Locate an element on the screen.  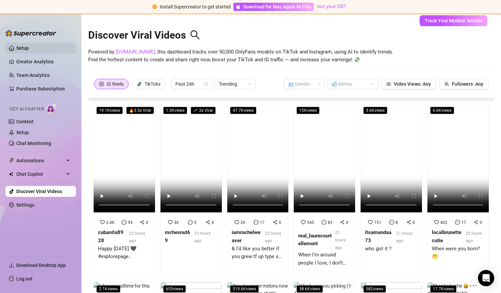
span: apple is located at coordinates (238, 7).